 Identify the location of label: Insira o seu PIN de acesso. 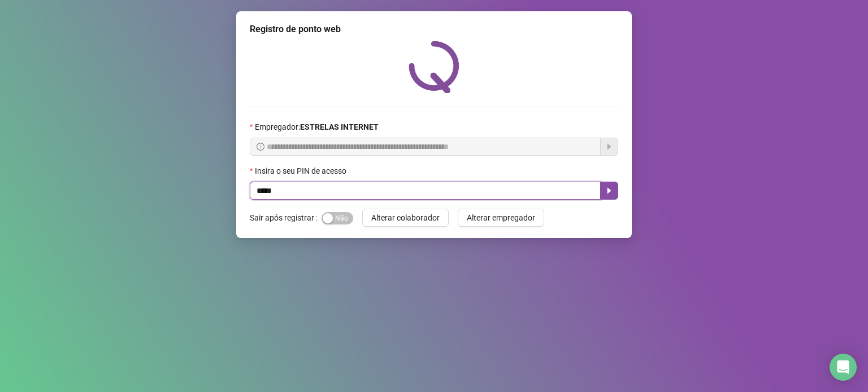
(302, 171).